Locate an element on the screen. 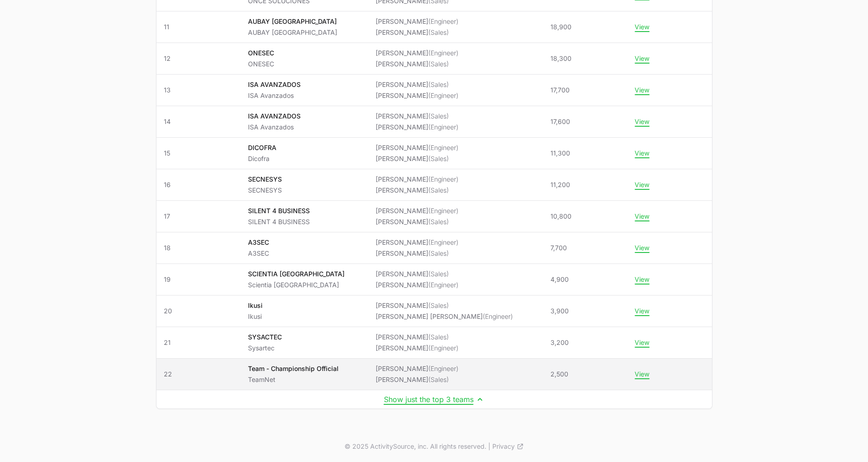 The image size is (868, 462). span: 17,700 is located at coordinates (560, 90).